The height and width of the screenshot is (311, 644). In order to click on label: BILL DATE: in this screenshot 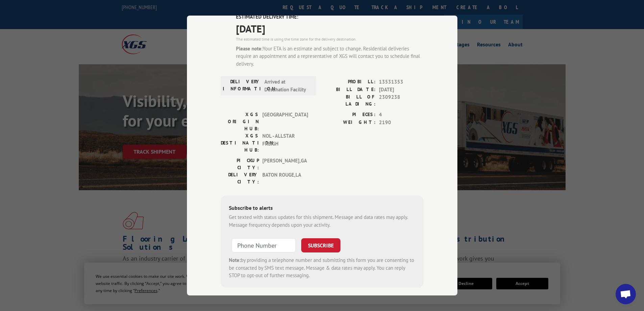, I will do `click(349, 90)`.